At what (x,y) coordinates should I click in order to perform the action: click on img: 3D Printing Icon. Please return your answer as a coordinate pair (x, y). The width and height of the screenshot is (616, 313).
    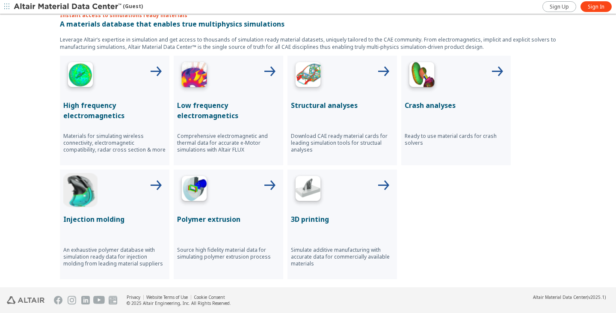
    Looking at the image, I should click on (308, 190).